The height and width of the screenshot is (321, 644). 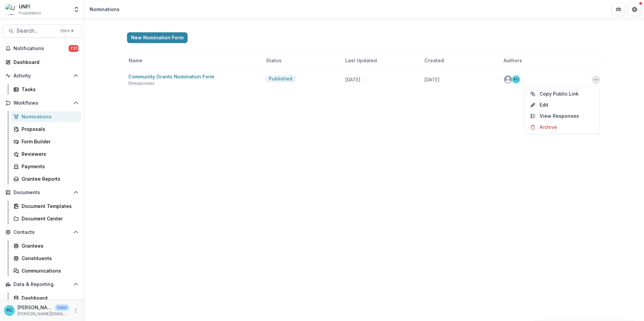 I want to click on div: Proposals, so click(x=48, y=129).